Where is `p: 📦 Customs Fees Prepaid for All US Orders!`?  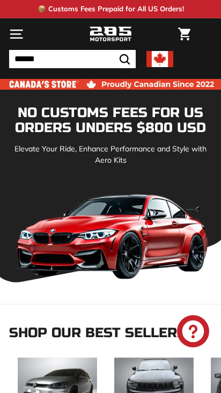 p: 📦 Customs Fees Prepaid for All US Orders! is located at coordinates (111, 9).